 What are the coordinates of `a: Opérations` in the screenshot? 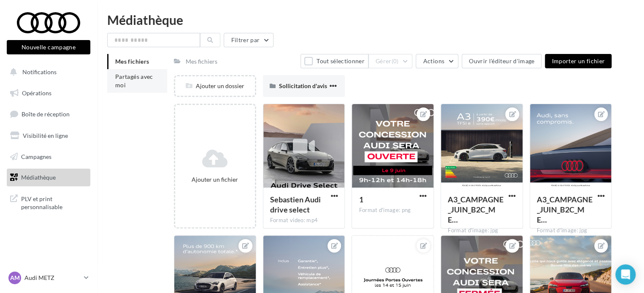 It's located at (48, 93).